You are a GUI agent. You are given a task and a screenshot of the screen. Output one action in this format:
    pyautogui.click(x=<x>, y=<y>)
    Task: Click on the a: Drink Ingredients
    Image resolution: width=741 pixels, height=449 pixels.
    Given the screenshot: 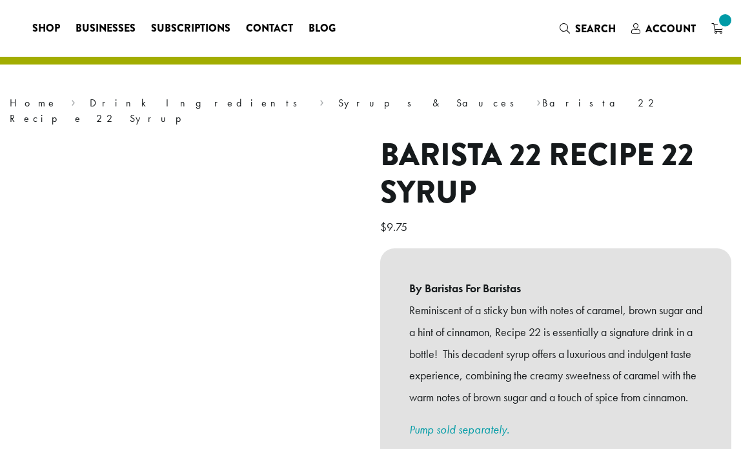 What is the action you would take?
    pyautogui.click(x=197, y=103)
    